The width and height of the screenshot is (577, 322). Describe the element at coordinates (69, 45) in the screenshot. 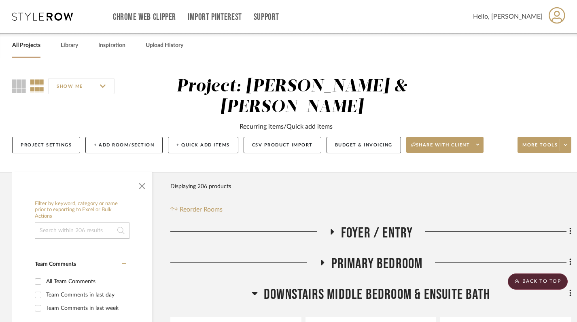

I see `a: Library` at that location.